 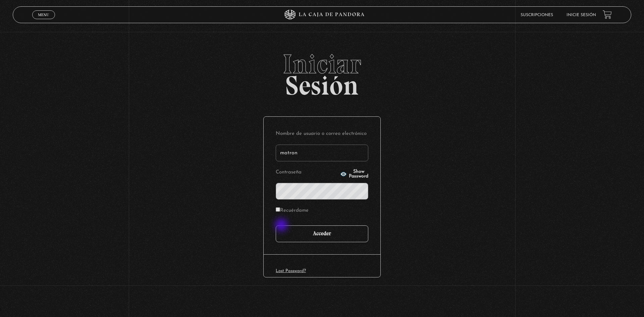 I want to click on h2: Sesión, so click(x=322, y=72).